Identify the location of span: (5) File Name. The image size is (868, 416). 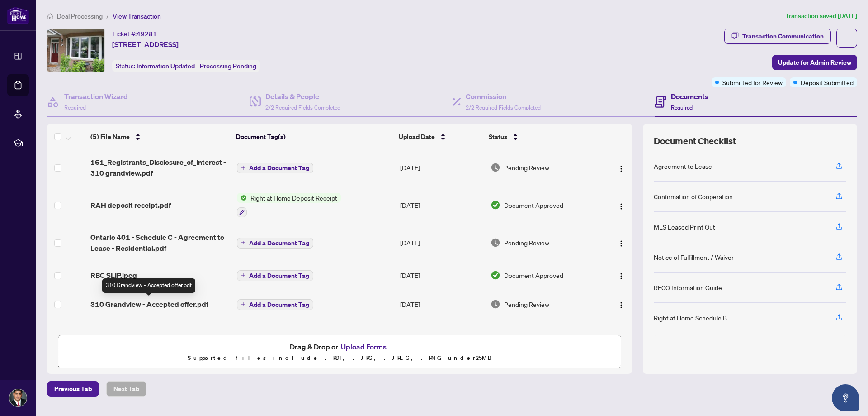
(110, 136).